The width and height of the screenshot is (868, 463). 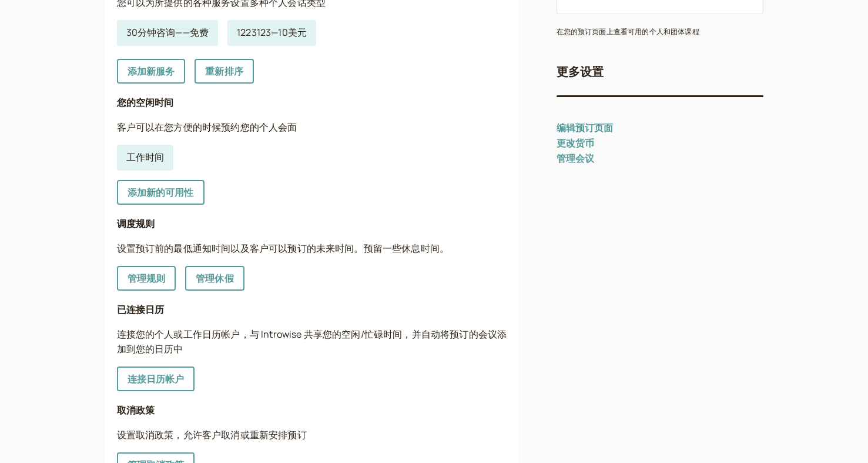 I want to click on font: 设置取消政策，允许客户取消或重新安排预订, so click(x=212, y=434).